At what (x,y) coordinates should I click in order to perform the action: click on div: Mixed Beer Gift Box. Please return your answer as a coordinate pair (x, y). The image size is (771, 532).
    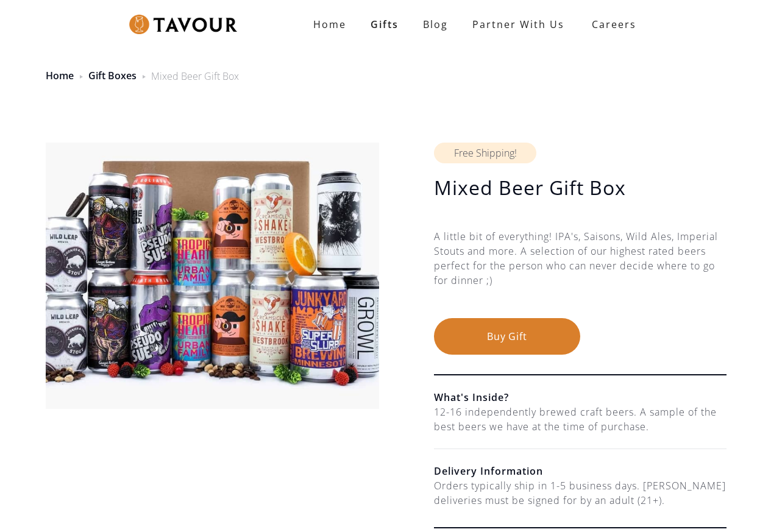
    Looking at the image, I should click on (195, 76).